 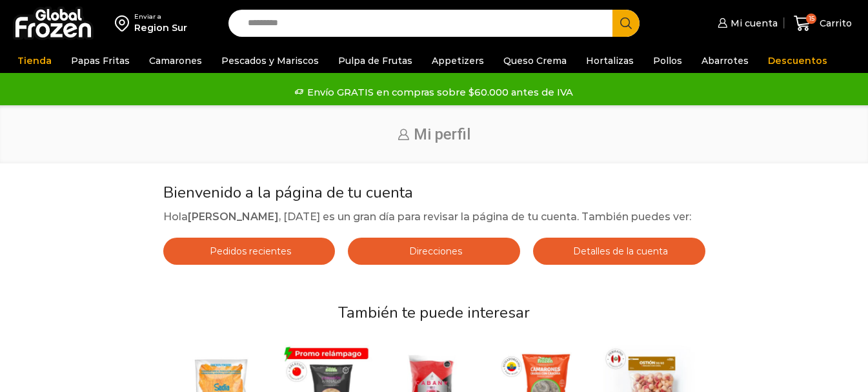 I want to click on span: Mi perfil, so click(x=442, y=134).